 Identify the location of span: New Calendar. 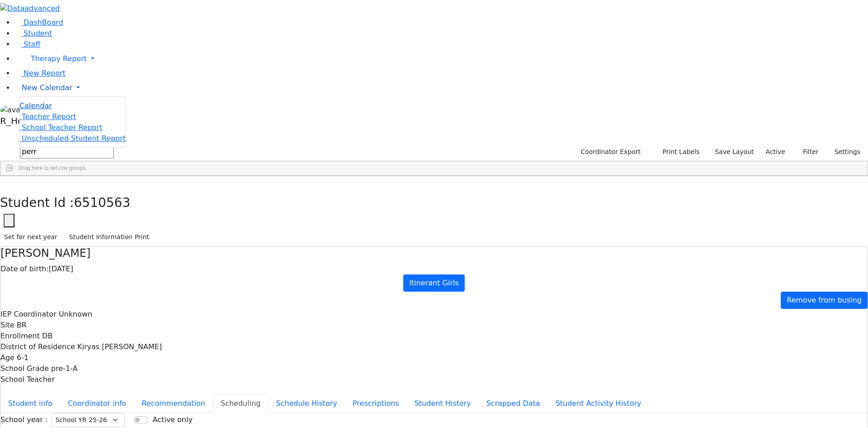
(47, 88).